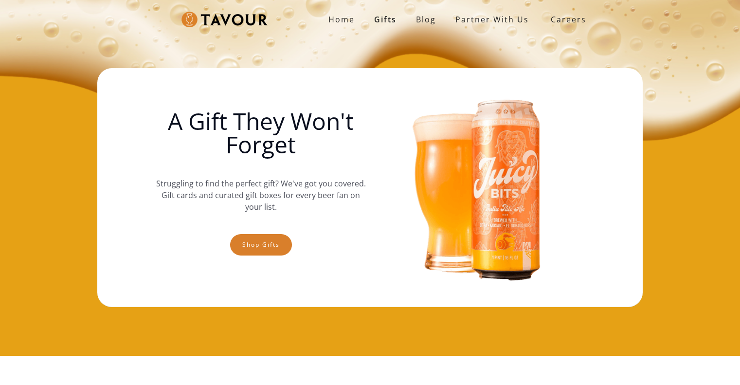 This screenshot has height=385, width=740. What do you see at coordinates (261, 245) in the screenshot?
I see `a: Shop gifts` at bounding box center [261, 245].